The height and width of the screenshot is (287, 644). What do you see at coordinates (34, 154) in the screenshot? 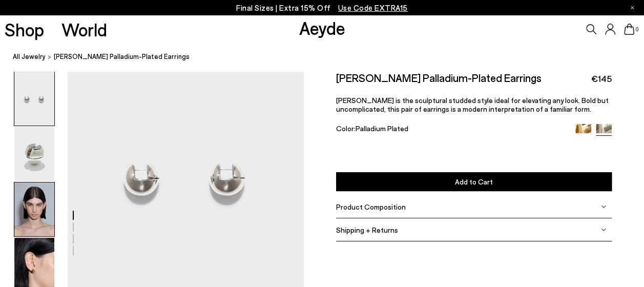
I see `img: Alice Small Palladium-Plated Earrings - Image 2` at bounding box center [34, 154].